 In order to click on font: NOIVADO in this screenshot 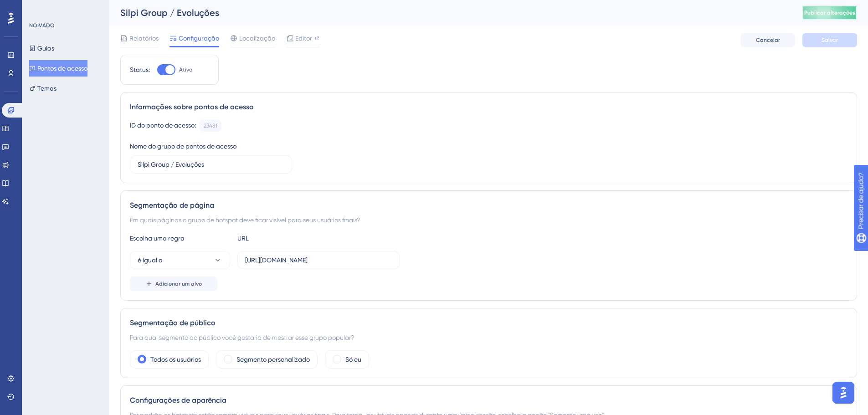, I will do `click(42, 26)`.